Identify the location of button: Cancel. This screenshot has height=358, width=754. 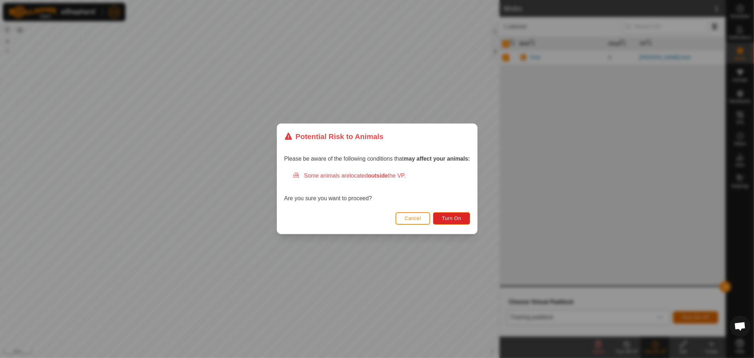
(413, 218).